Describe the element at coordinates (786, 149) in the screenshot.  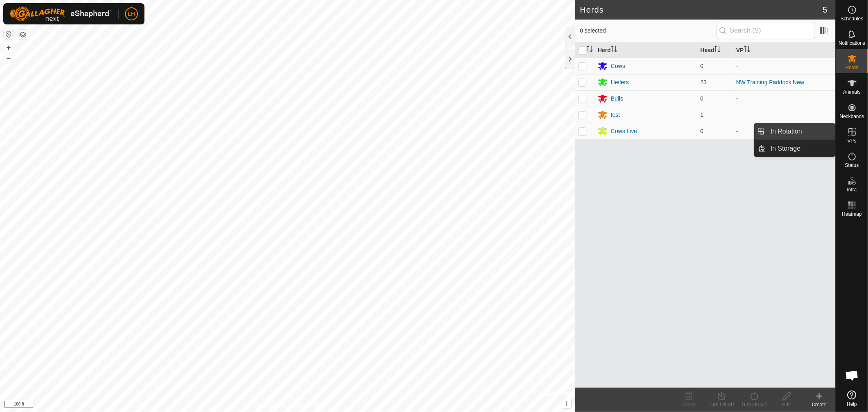
I see `span: In Storage` at that location.